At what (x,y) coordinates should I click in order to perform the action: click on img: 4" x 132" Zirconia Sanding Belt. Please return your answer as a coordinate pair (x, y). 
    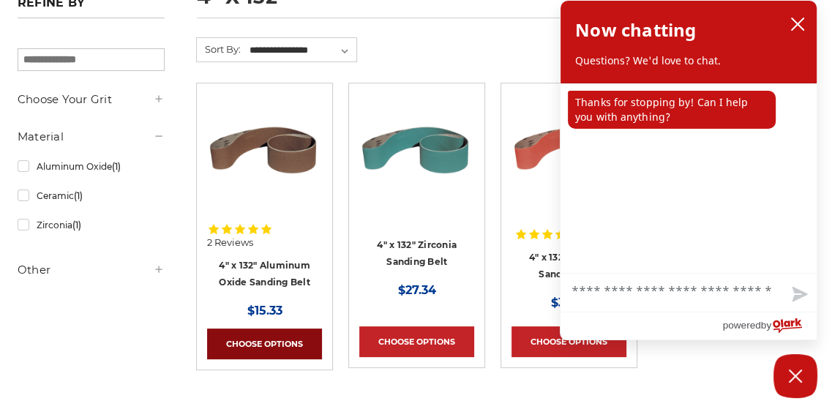
    Looking at the image, I should click on (416, 151).